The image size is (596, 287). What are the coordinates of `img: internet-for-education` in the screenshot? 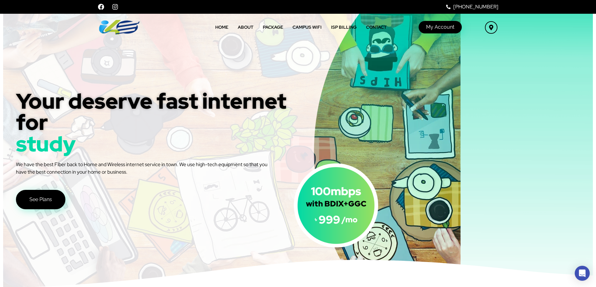 It's located at (119, 27).